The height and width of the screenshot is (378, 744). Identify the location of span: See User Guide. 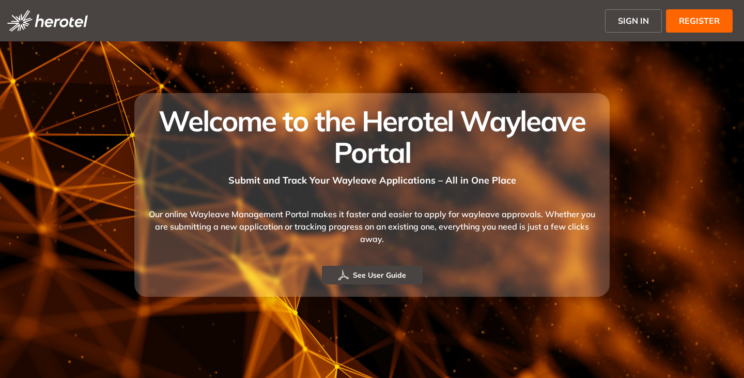
(379, 275).